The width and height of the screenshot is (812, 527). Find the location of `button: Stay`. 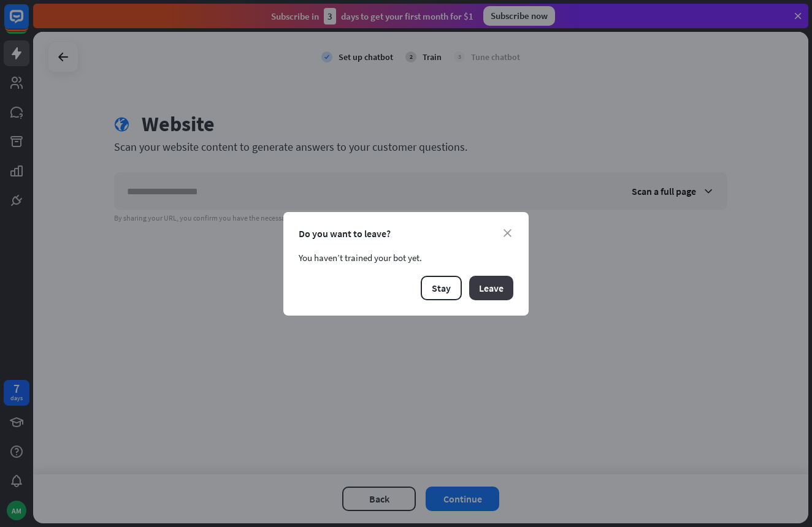

button: Stay is located at coordinates (441, 288).